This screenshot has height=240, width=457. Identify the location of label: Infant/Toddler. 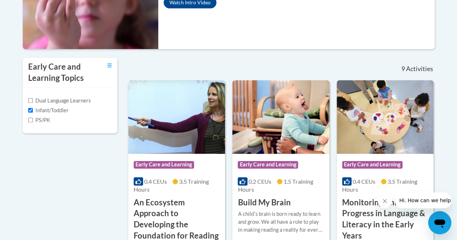
(48, 111).